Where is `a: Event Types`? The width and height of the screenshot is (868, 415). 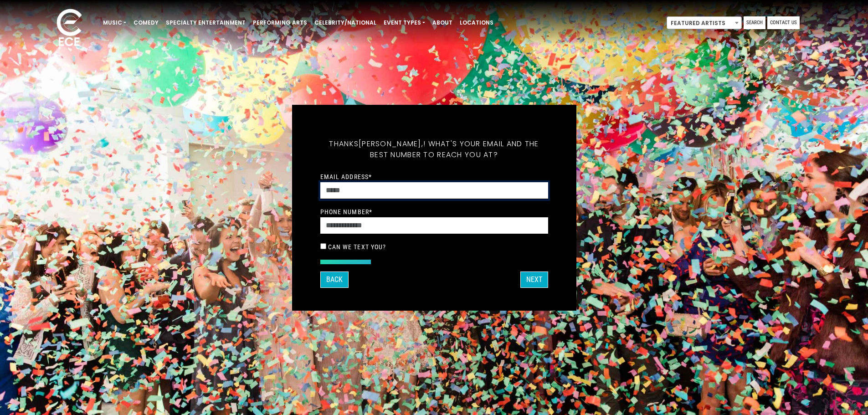 a: Event Types is located at coordinates (404, 23).